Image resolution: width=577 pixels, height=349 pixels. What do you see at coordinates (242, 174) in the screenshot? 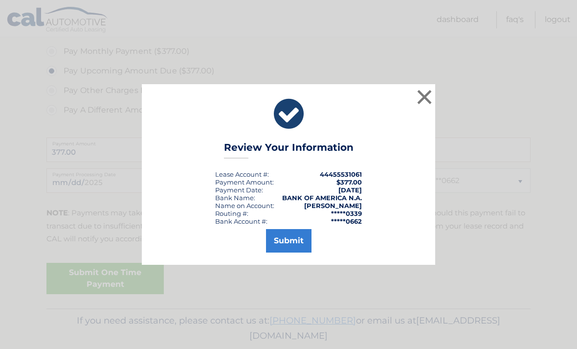
I see `div: Lease Account #:` at bounding box center [242, 174].